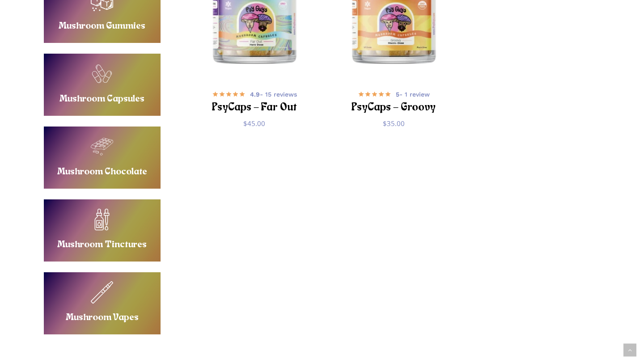 The image size is (644, 363). What do you see at coordinates (254, 108) in the screenshot?
I see `h2: PsyCaps – Far Out` at bounding box center [254, 108].